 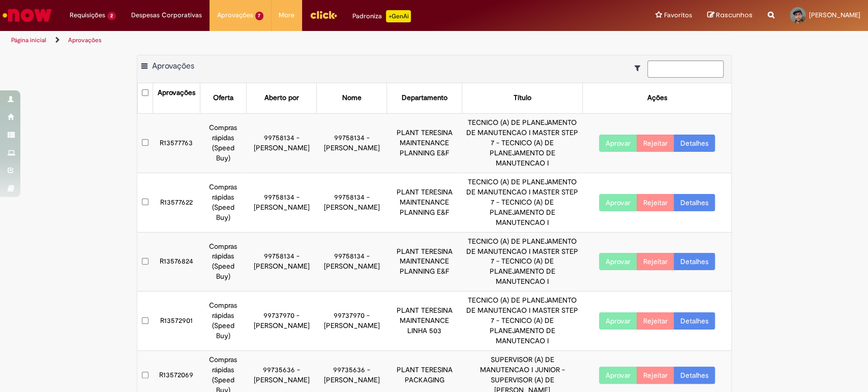 I want to click on td: R13577763, so click(x=177, y=143).